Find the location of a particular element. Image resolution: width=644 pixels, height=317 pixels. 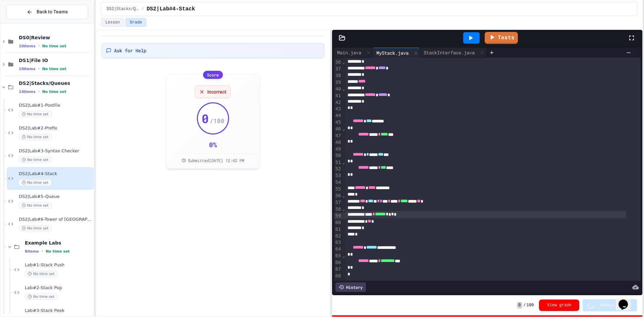

div: 43 is located at coordinates (338, 109).